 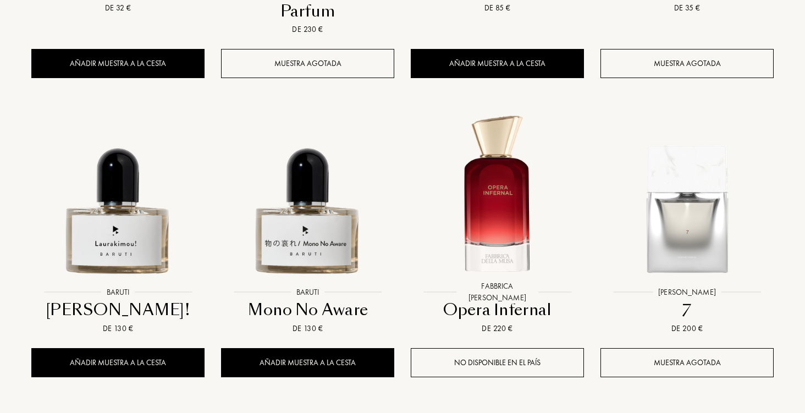 I want to click on div: De 220 €, so click(x=497, y=328).